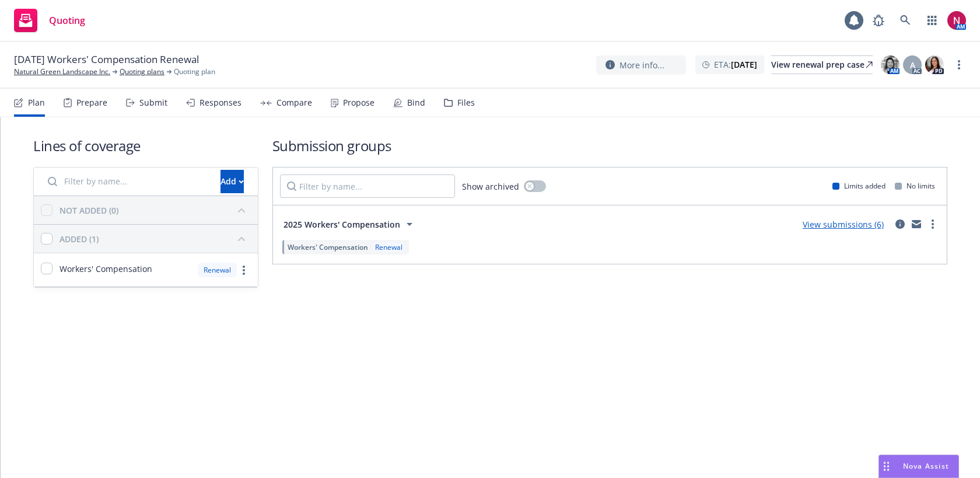  Describe the element at coordinates (905, 20) in the screenshot. I see `a: Search` at that location.